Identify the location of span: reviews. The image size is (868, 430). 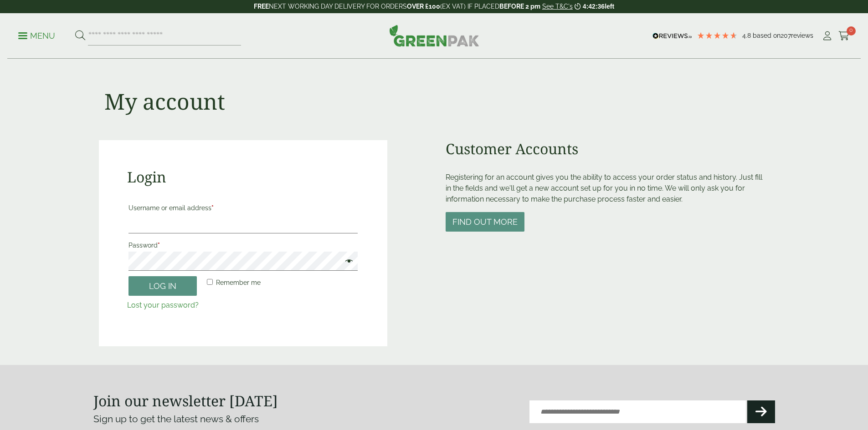
(802, 35).